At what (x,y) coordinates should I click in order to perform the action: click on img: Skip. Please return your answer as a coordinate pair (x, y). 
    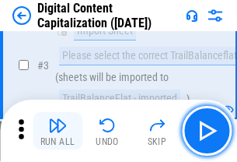
    Looking at the image, I should click on (157, 125).